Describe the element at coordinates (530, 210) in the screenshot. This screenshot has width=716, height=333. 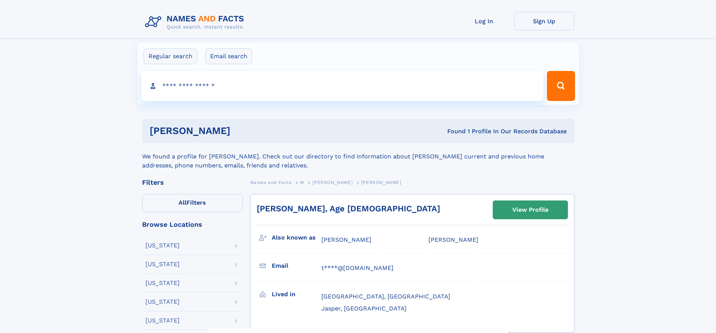
I see `div: View Profile` at that location.